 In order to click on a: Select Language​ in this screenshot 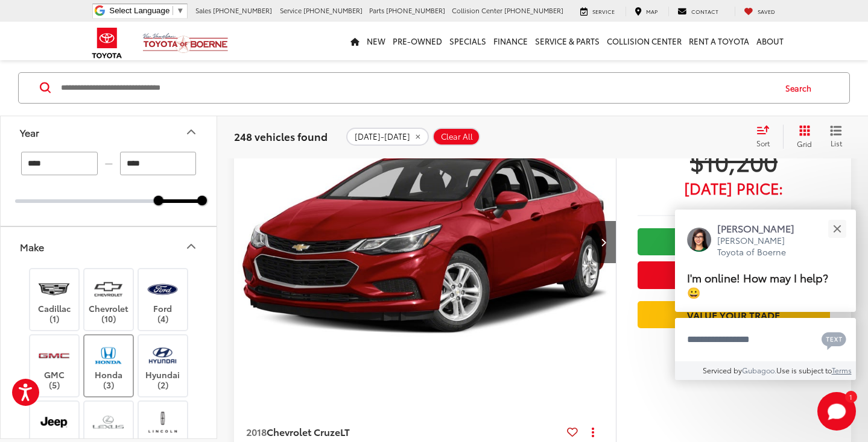, I will do `click(147, 10)`.